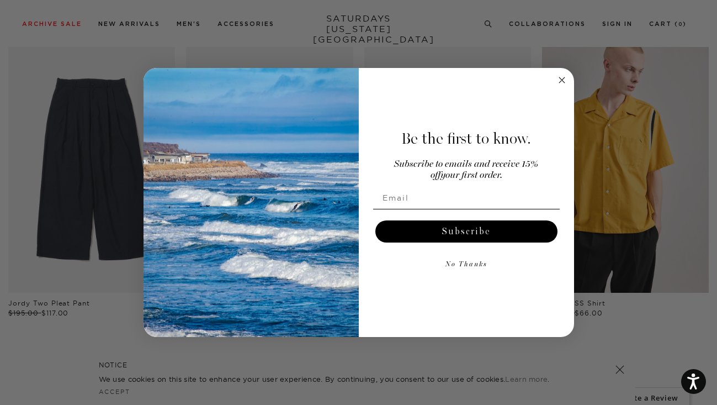 Image resolution: width=717 pixels, height=405 pixels. I want to click on input: Email, so click(466, 198).